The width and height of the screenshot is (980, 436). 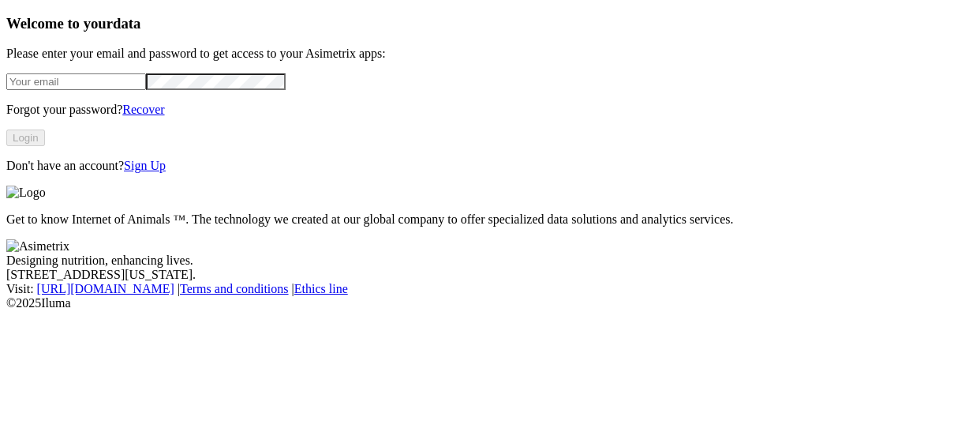 What do you see at coordinates (490, 303) in the screenshot?
I see `div: © 2025 Iluma` at bounding box center [490, 303].